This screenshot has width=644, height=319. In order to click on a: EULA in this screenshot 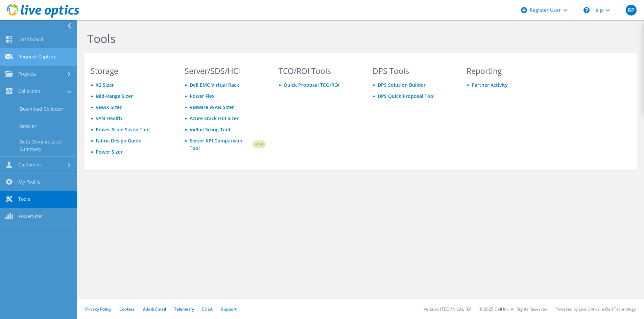, I will do `click(207, 309)`.